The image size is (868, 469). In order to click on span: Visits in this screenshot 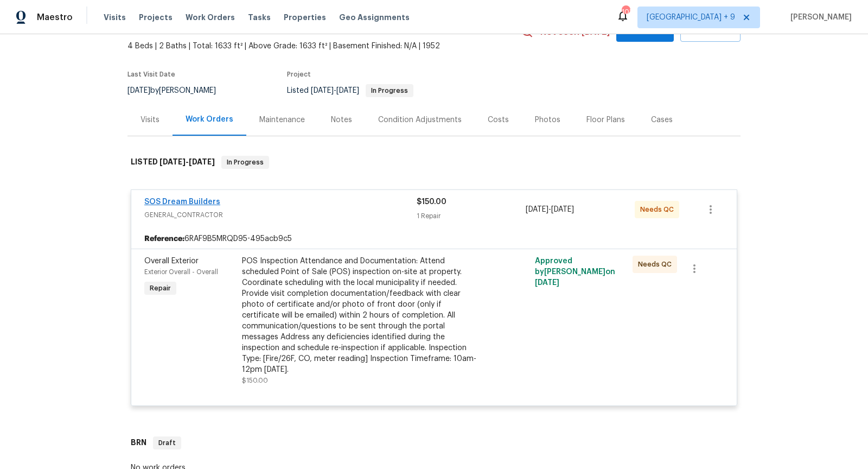, I will do `click(114, 17)`.